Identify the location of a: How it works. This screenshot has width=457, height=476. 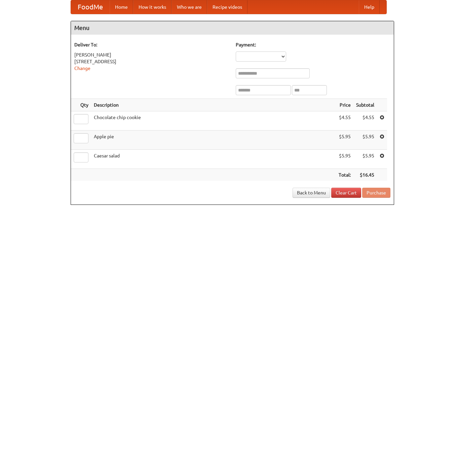
(152, 7).